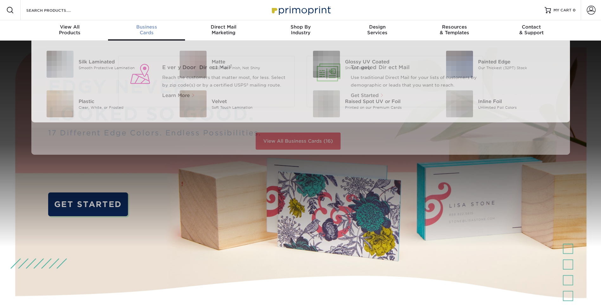  Describe the element at coordinates (377, 27) in the screenshot. I see `span: Design` at that location.